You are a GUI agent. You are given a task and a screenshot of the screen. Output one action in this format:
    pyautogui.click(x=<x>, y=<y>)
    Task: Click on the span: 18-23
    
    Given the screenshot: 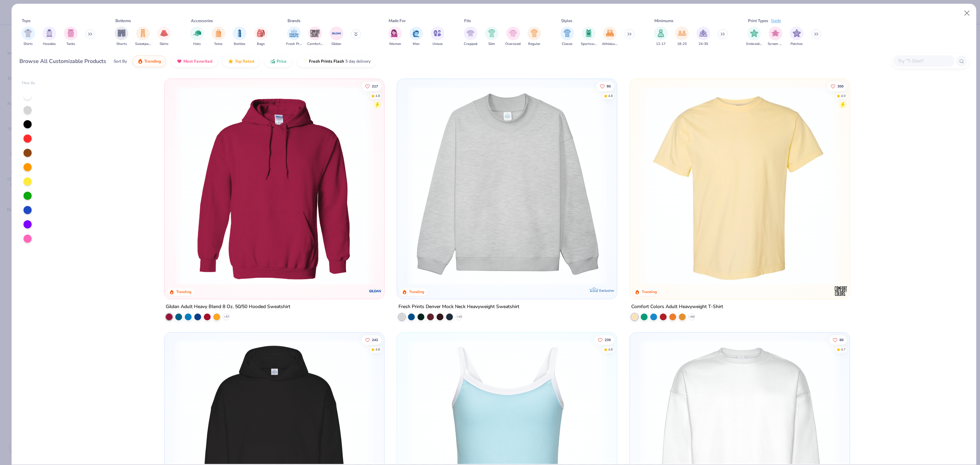 What is the action you would take?
    pyautogui.click(x=682, y=44)
    